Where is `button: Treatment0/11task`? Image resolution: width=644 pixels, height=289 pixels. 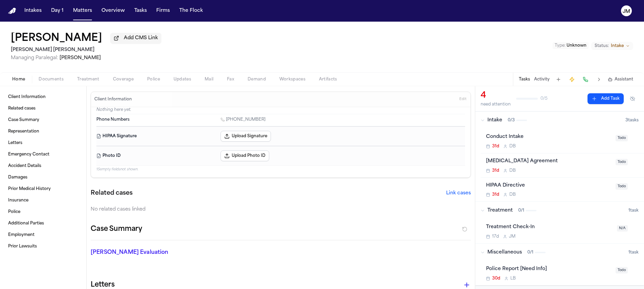
button: Treatment0/11task is located at coordinates (559, 211).